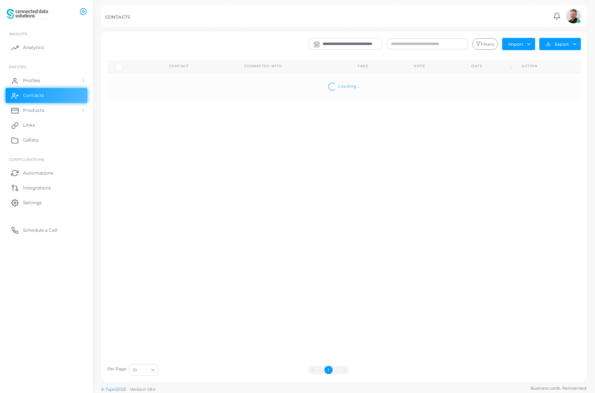  What do you see at coordinates (111, 389) in the screenshot?
I see `a: Tapni` at bounding box center [111, 389].